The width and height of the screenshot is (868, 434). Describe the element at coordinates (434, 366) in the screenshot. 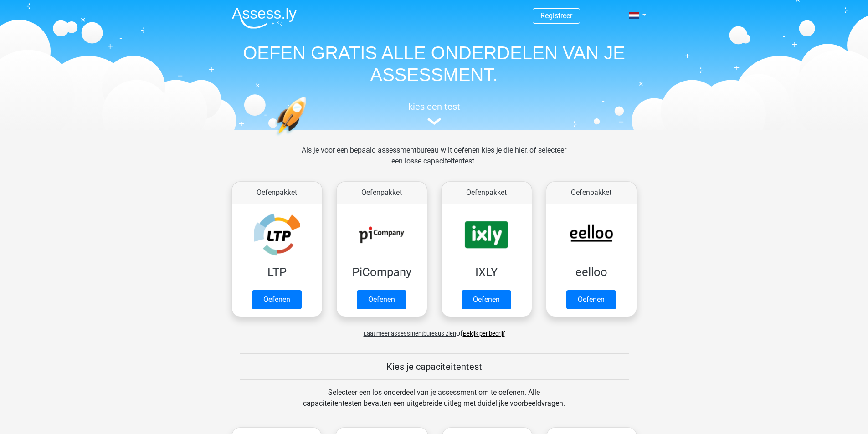

I see `h5: Kies je capaciteitentest` at that location.